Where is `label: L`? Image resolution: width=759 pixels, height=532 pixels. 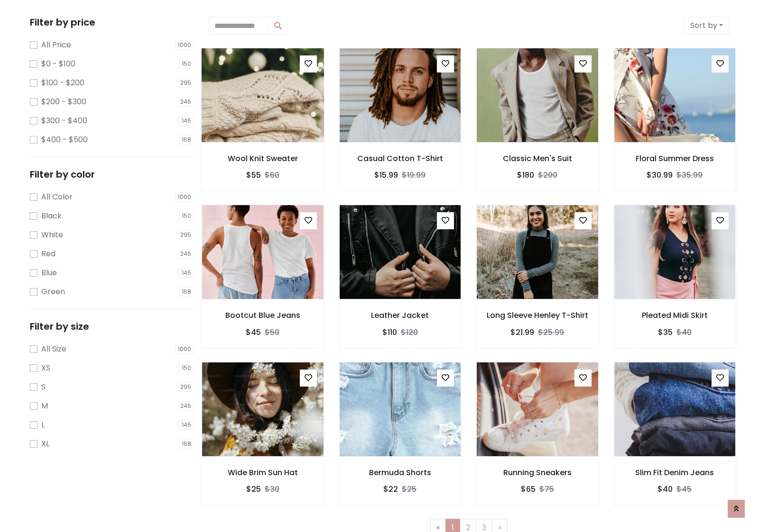
label: L is located at coordinates (42, 425).